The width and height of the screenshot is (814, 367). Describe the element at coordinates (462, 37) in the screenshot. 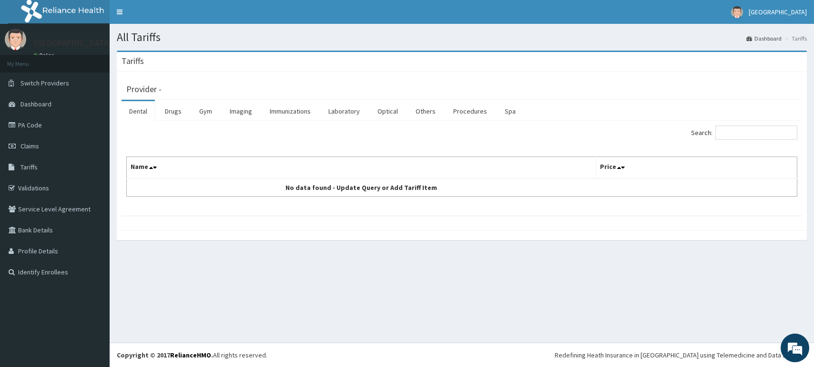

I see `h1: All Tariffs` at that location.